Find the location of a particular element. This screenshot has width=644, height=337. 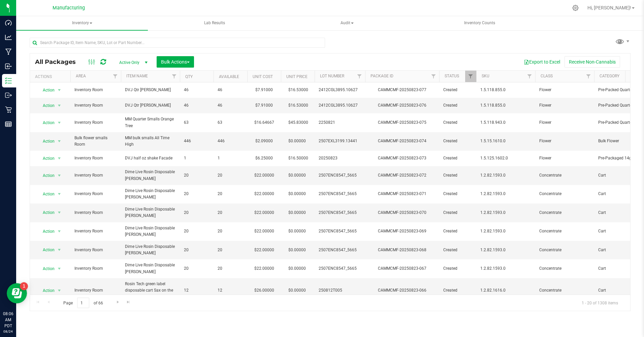

span: MM bulk smalls All Time High is located at coordinates (150, 141).